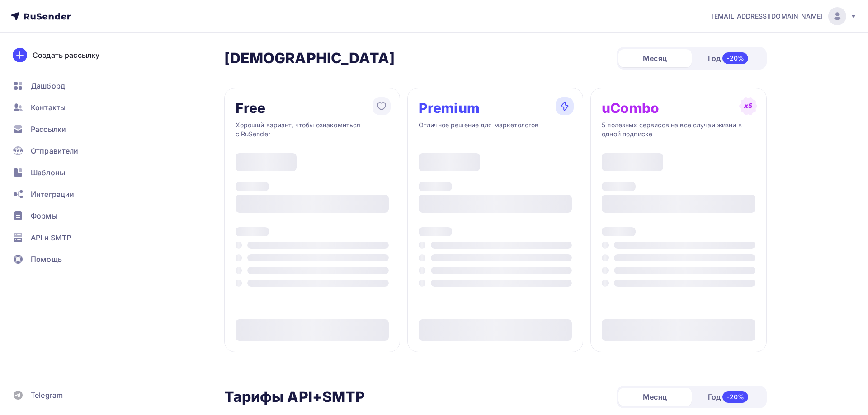 Image resolution: width=868 pixels, height=415 pixels. I want to click on h2: Тарифы API+SMTP, so click(295, 397).